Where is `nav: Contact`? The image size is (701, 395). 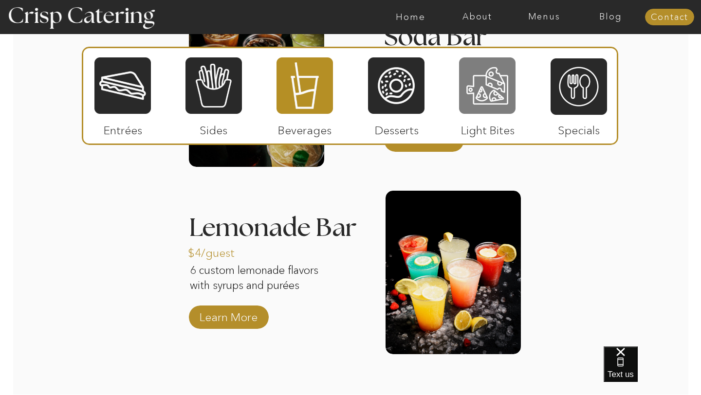
nav: Contact is located at coordinates (670, 18).